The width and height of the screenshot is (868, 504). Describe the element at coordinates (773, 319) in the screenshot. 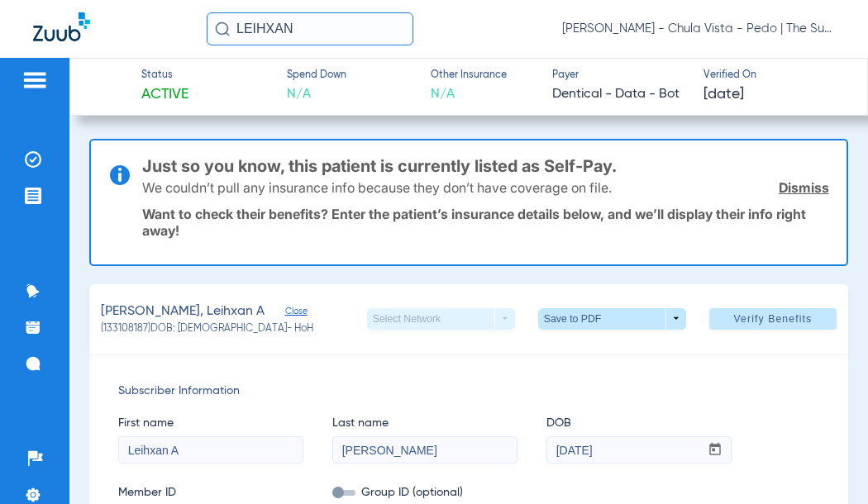

I see `button: Verify Benefits` at that location.